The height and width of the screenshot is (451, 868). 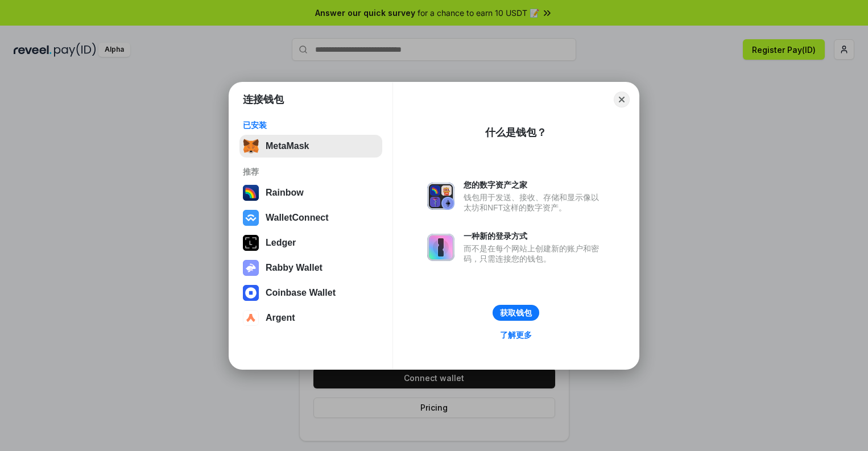 What do you see at coordinates (311, 125) in the screenshot?
I see `div: 已安装` at bounding box center [311, 125].